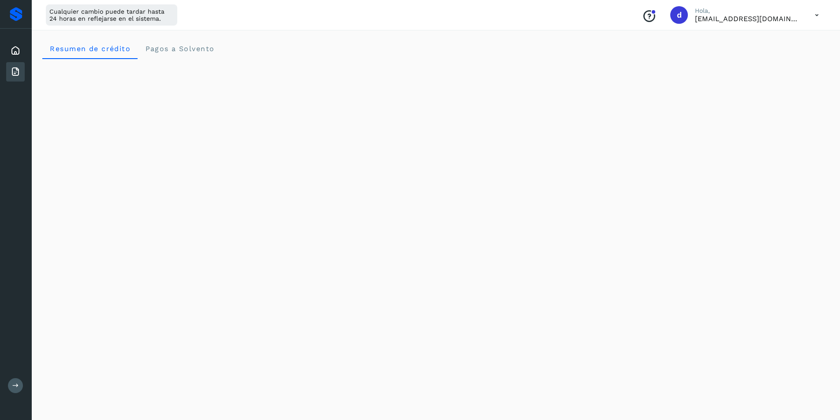  I want to click on div: Inicio, so click(15, 51).